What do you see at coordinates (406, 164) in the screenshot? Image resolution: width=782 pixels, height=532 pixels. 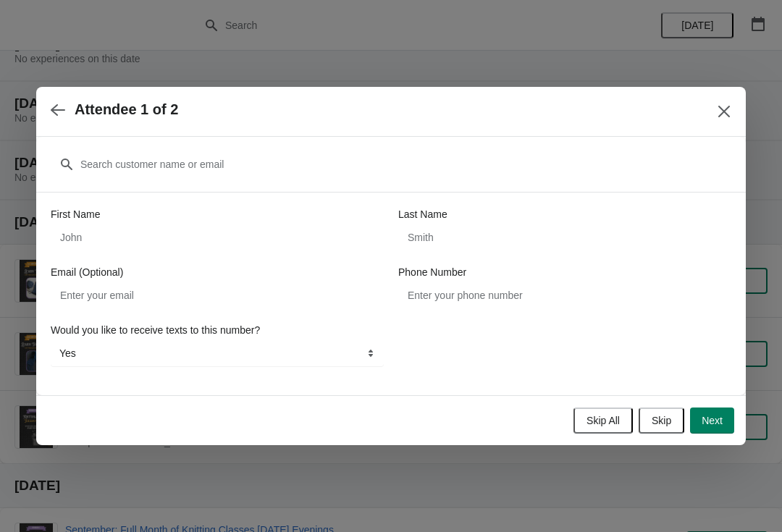 I see `input: Search customer name or email` at bounding box center [406, 164].